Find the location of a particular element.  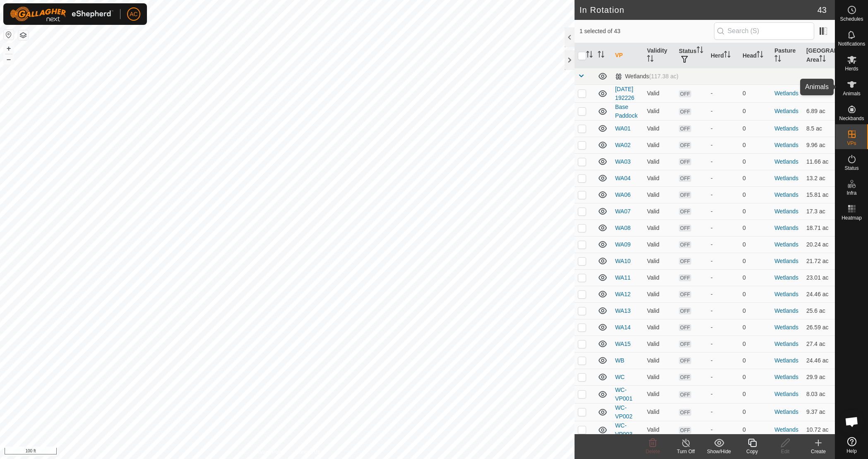

a: WA01 is located at coordinates (623, 128).